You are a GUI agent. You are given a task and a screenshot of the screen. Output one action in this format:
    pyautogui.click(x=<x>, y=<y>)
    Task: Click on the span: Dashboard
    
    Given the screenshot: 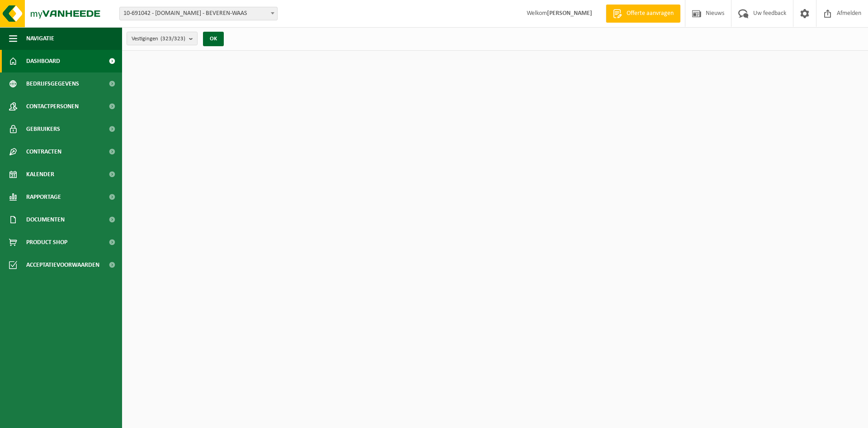 What is the action you would take?
    pyautogui.click(x=43, y=61)
    